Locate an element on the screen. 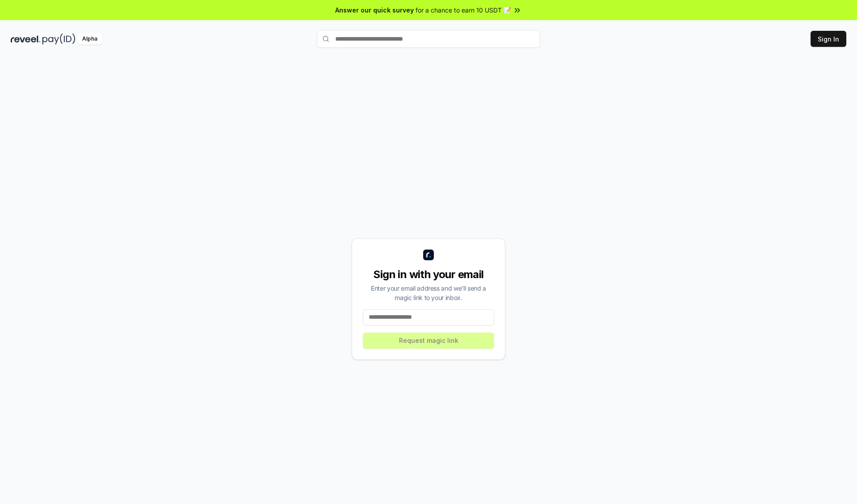 The width and height of the screenshot is (857, 504). div: Sign in with your email is located at coordinates (429, 274).